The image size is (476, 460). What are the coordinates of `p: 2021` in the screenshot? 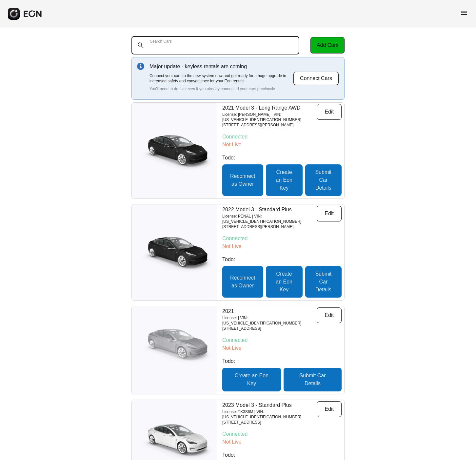 It's located at (269, 312).